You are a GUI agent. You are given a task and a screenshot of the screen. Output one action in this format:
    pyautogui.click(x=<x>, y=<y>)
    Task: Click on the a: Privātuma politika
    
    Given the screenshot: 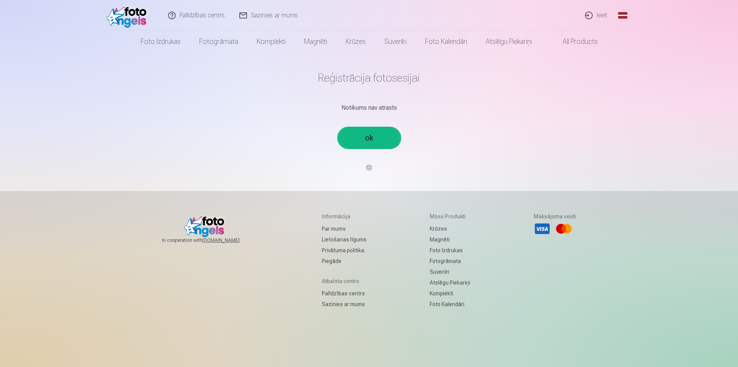 What is the action you would take?
    pyautogui.click(x=344, y=251)
    